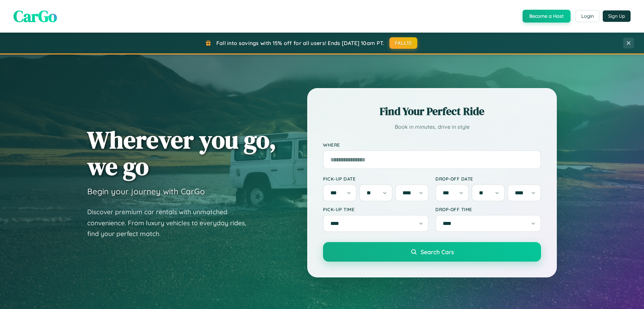  I want to click on label: Drop-off Time, so click(488, 209).